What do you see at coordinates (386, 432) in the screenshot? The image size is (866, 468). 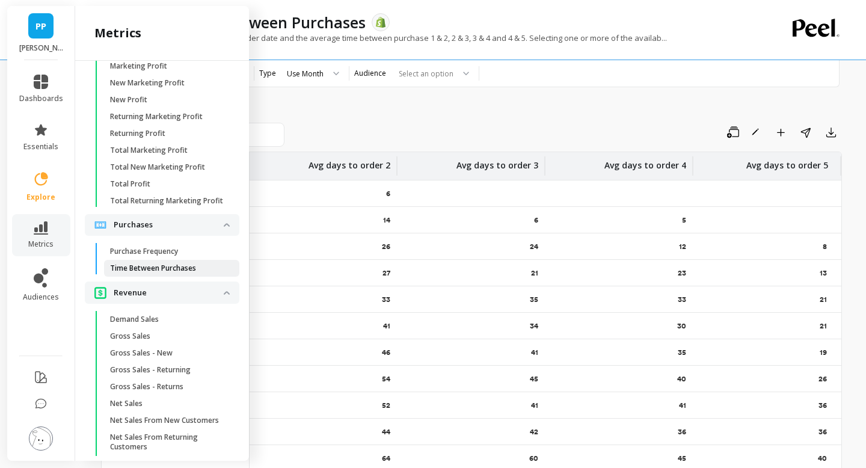 I see `p: 44` at bounding box center [386, 432].